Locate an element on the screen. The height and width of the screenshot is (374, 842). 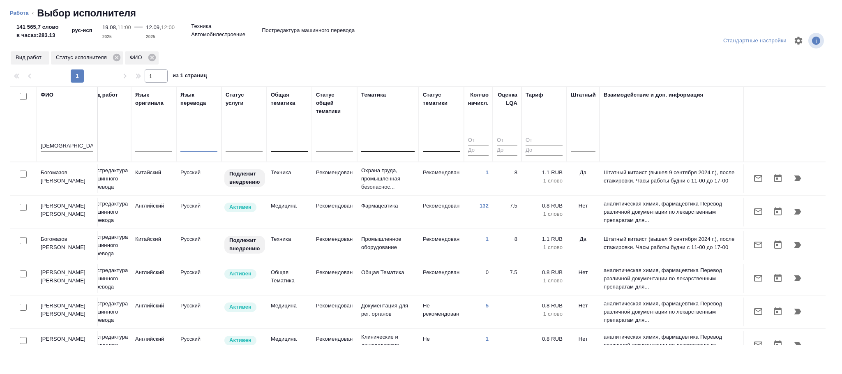
p: Статус исполнителя is located at coordinates (83, 58).